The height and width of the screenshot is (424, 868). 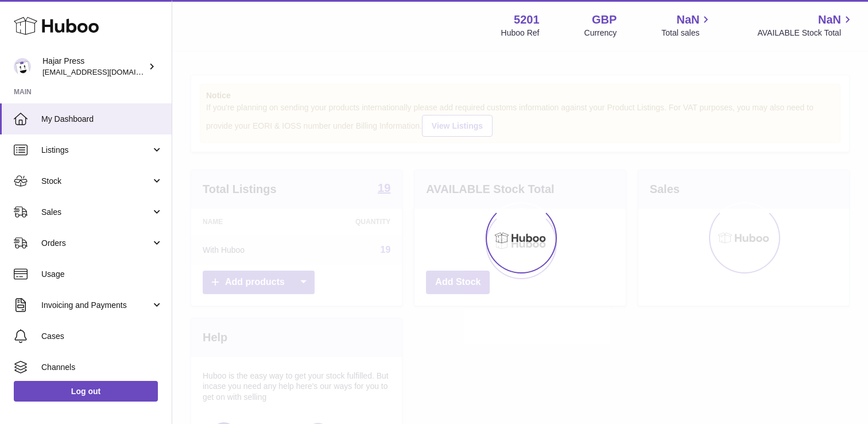 What do you see at coordinates (102, 119) in the screenshot?
I see `span: My Dashboard` at bounding box center [102, 119].